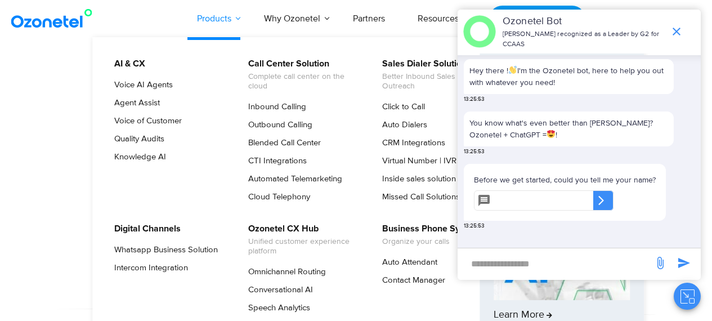 The height and width of the screenshot is (321, 712). Describe the element at coordinates (583, 21) in the screenshot. I see `p: Ozonetel Bot` at that location.